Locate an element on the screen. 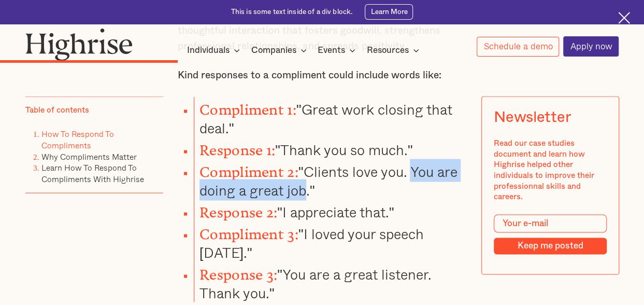  input: Keep me posted is located at coordinates (550, 246).